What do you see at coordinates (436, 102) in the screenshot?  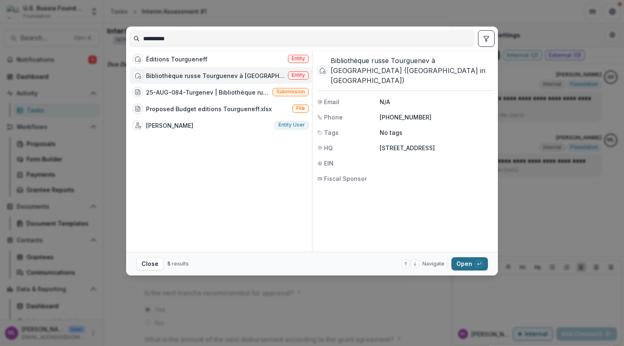 I see `p: N/A` at bounding box center [436, 102].